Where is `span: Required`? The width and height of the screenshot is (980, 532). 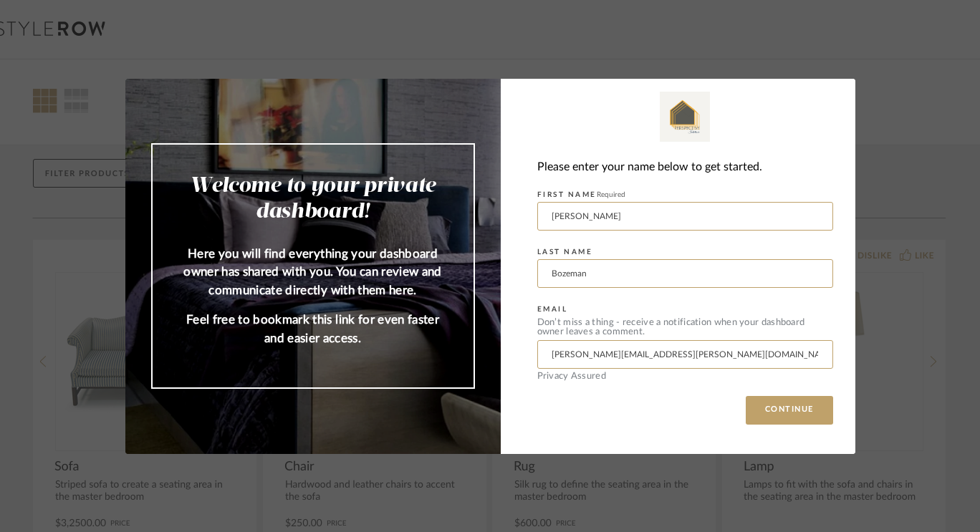 span: Required is located at coordinates (611, 195).